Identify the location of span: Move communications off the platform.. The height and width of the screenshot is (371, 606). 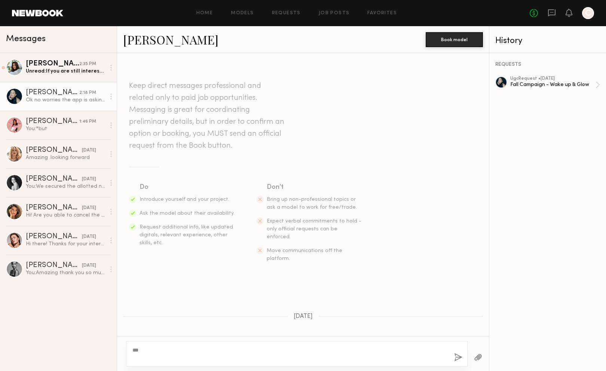
(305, 255).